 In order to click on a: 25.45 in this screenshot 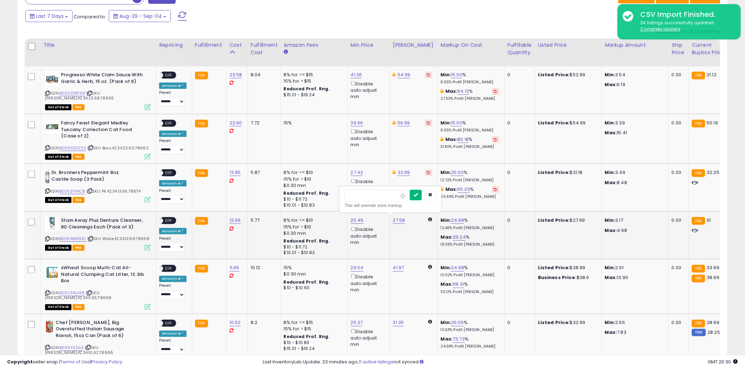, I will do `click(357, 221)`.